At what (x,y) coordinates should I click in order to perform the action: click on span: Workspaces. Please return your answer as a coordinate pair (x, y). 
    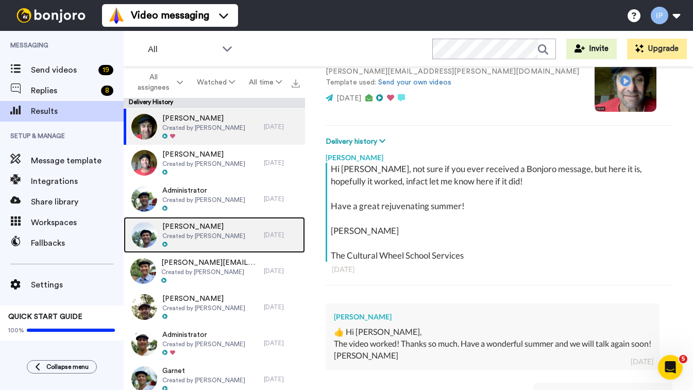
    Looking at the image, I should click on (77, 223).